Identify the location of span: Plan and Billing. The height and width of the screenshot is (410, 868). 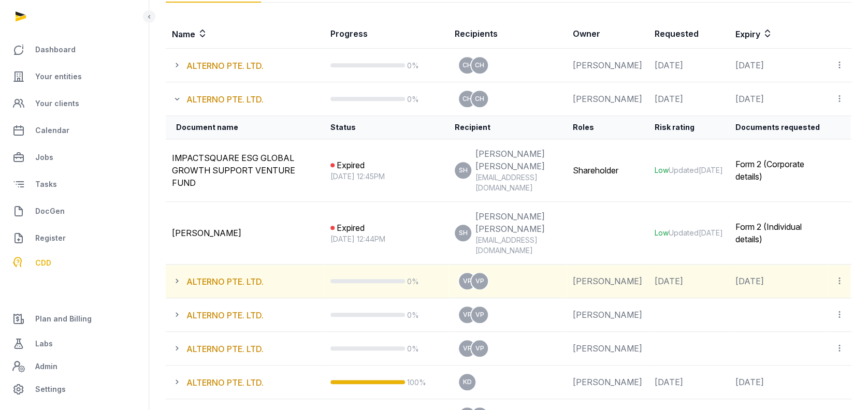
(63, 319).